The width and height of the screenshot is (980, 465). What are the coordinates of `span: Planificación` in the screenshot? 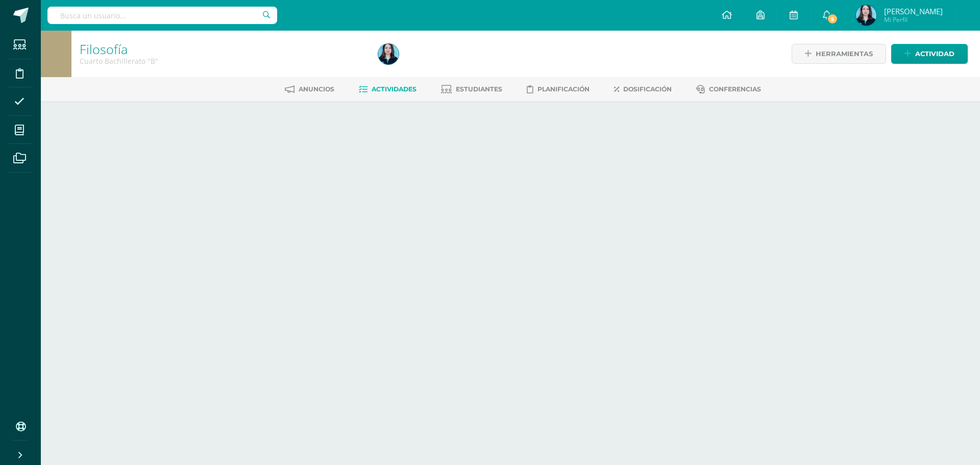 It's located at (564, 89).